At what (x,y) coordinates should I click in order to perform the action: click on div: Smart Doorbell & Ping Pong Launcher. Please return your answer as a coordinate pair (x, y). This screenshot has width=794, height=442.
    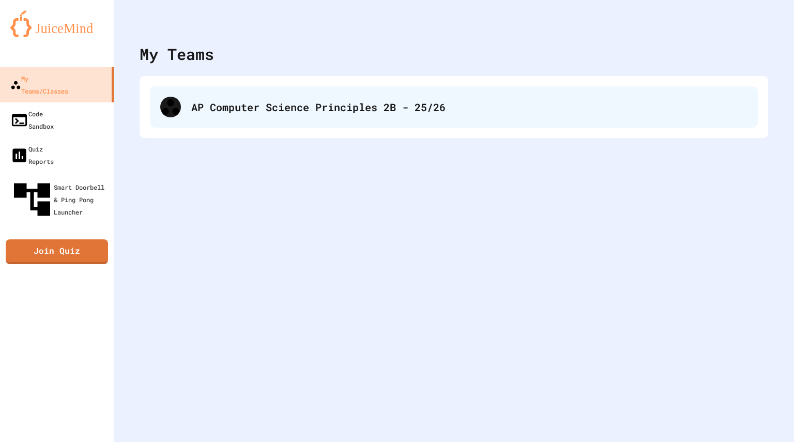
    Looking at the image, I should click on (60, 200).